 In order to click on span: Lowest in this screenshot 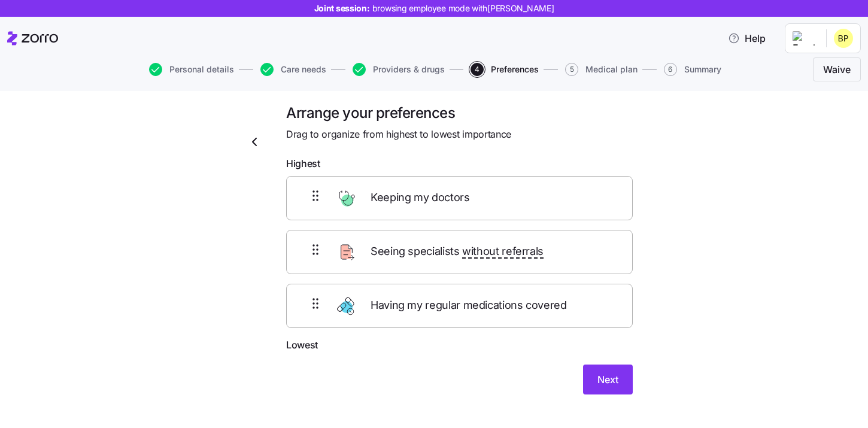, I will do `click(302, 345)`.